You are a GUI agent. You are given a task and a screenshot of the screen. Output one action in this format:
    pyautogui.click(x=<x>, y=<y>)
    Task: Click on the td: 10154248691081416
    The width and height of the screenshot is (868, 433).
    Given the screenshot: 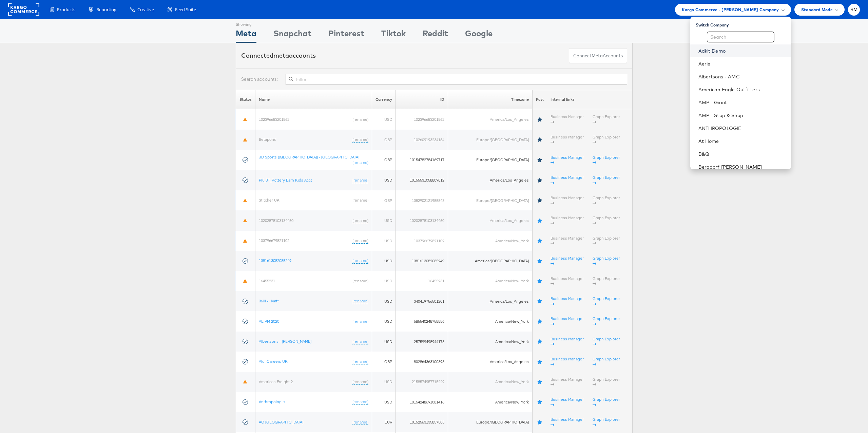 What is the action you would take?
    pyautogui.click(x=422, y=402)
    